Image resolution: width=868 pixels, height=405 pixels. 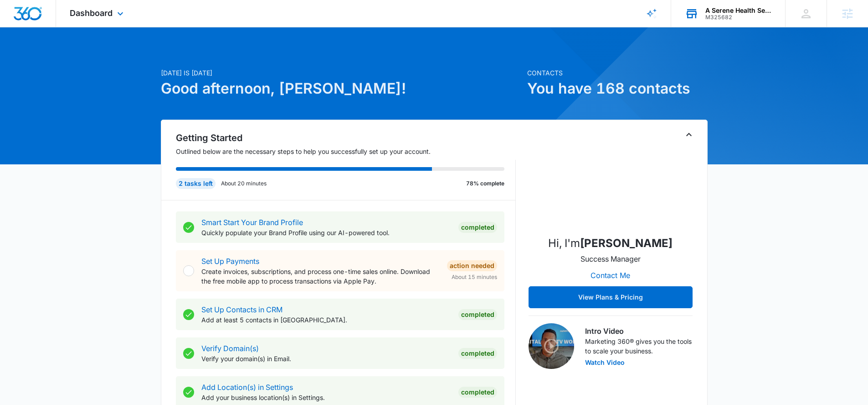 I want to click on button: View Plans & Pricing, so click(x=611, y=297).